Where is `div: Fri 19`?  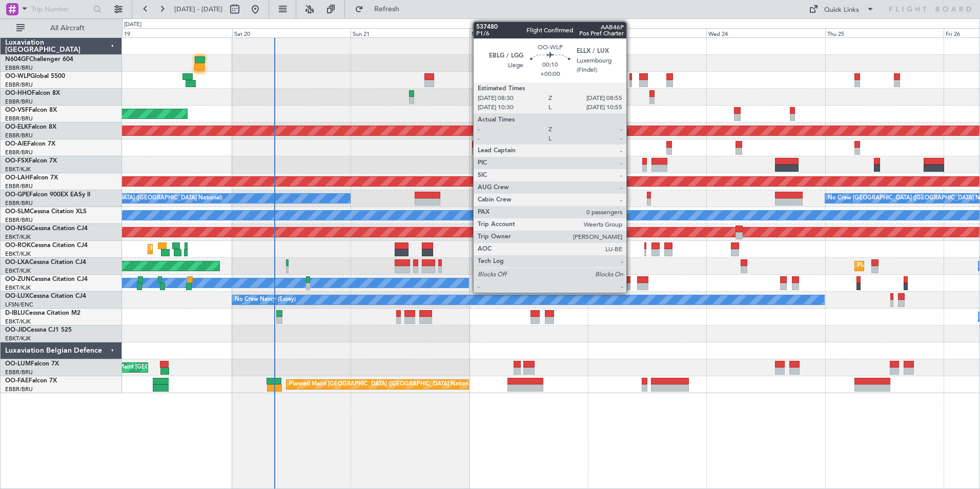 div: Fri 19 is located at coordinates (172, 33).